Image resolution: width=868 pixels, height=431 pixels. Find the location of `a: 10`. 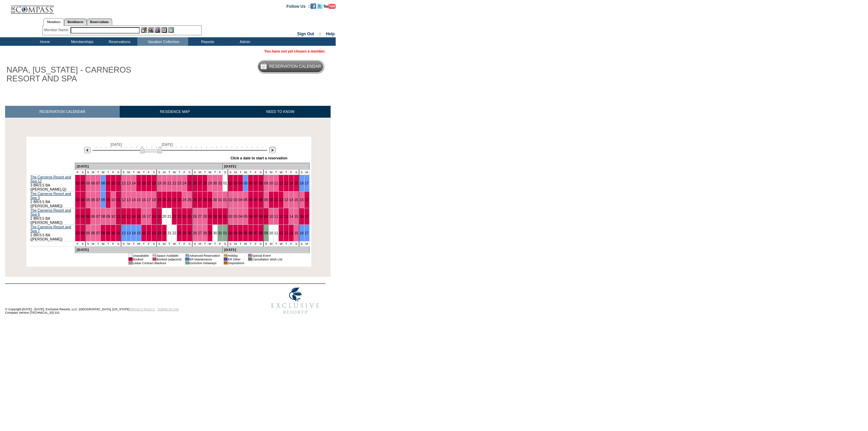

a: 10 is located at coordinates (271, 200).